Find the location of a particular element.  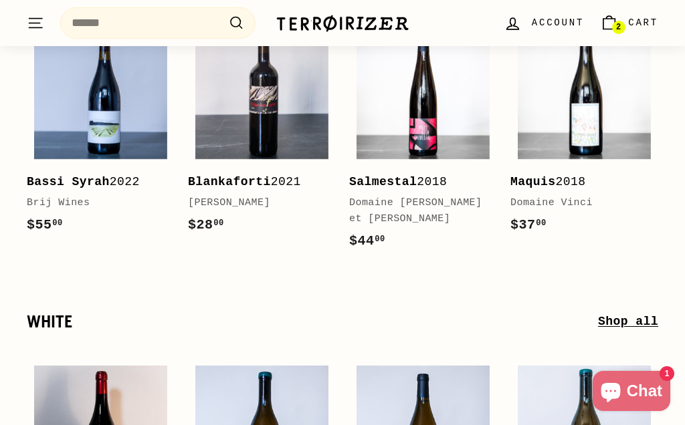

span: 2 is located at coordinates (618, 27).